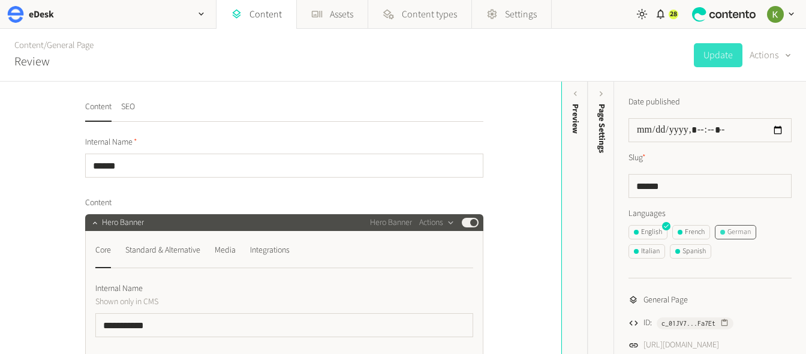  What do you see at coordinates (736, 232) in the screenshot?
I see `div: German` at bounding box center [736, 232].